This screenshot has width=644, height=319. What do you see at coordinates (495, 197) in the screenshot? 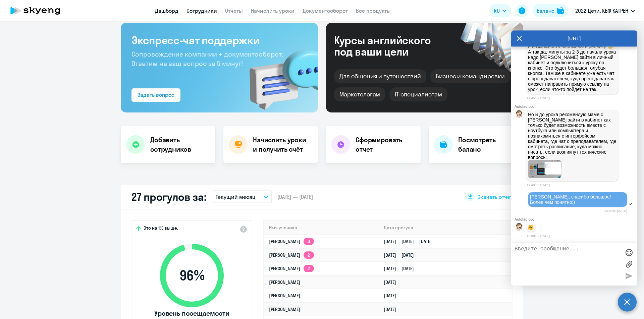
I see `span: Скачать отчет` at bounding box center [495, 197].